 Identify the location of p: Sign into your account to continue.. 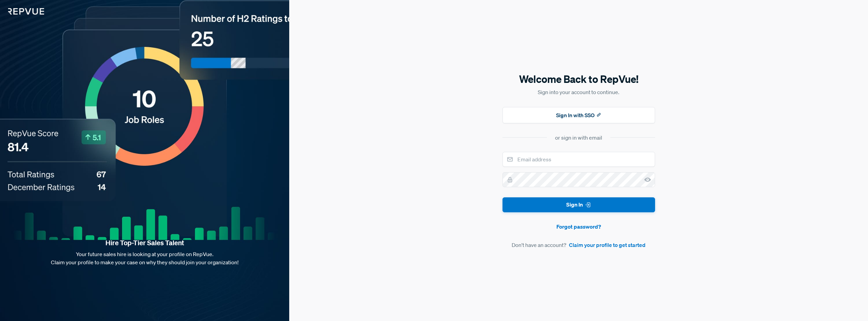
(579, 92).